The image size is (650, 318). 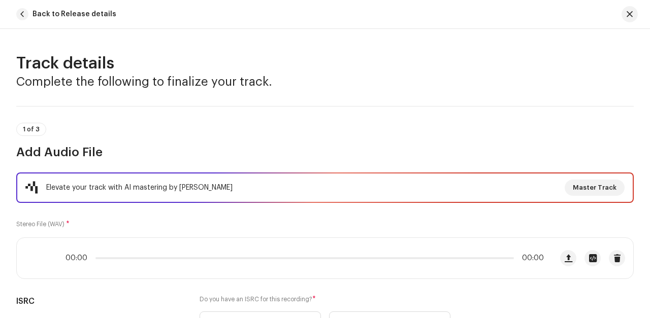 What do you see at coordinates (325, 63) in the screenshot?
I see `h2: Track details` at bounding box center [325, 63].